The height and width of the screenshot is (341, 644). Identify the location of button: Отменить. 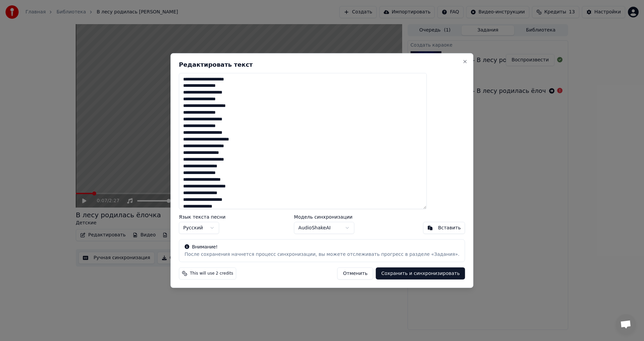
(355, 274).